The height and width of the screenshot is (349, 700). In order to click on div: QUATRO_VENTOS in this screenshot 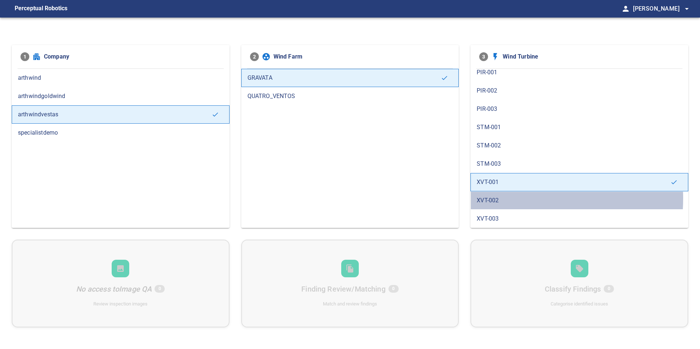, I will do `click(350, 96)`.